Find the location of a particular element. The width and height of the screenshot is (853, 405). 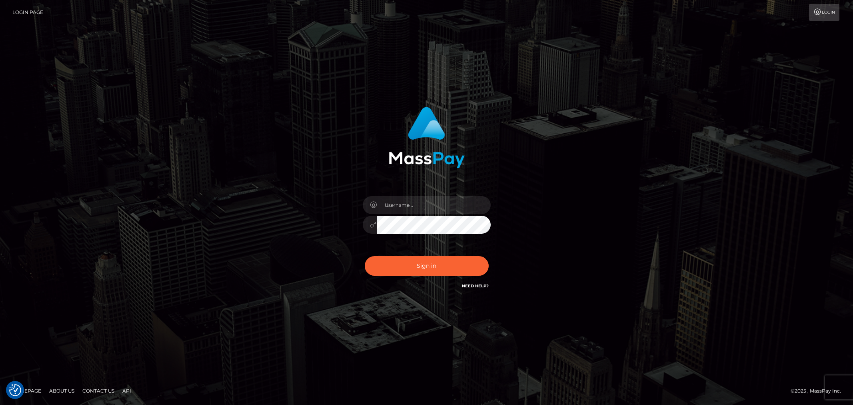

a: About Us is located at coordinates (62, 390).